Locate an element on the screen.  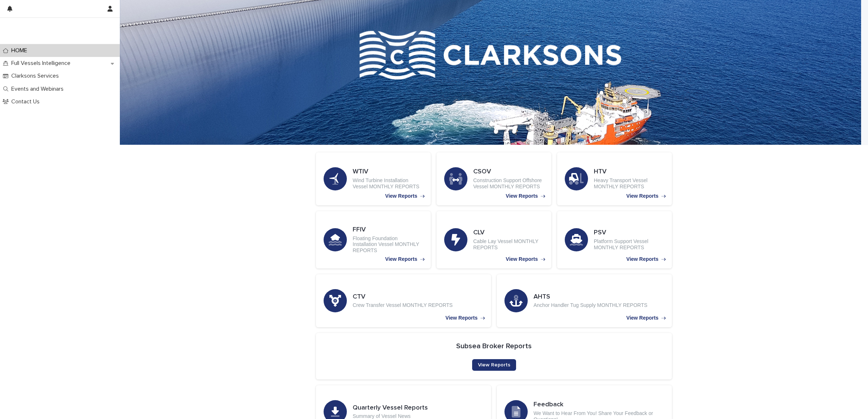
h3: CSOV is located at coordinates (508, 172).